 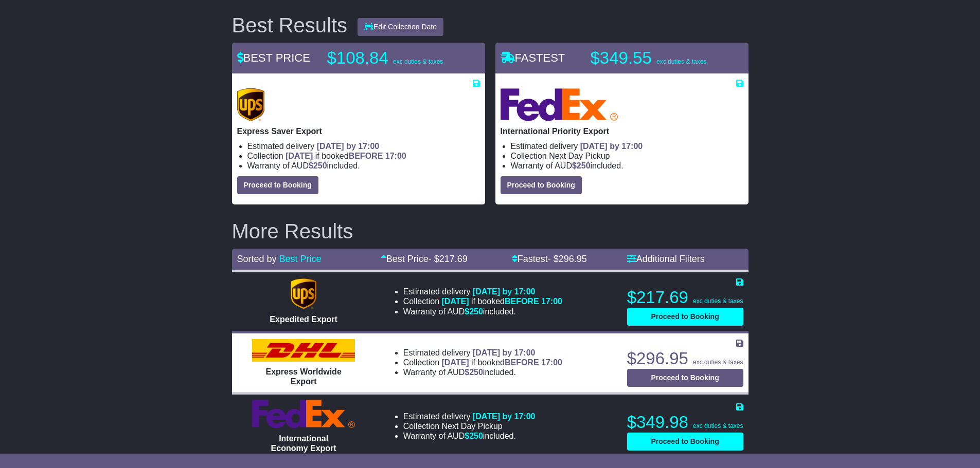 I want to click on span: FASTEST, so click(x=533, y=58).